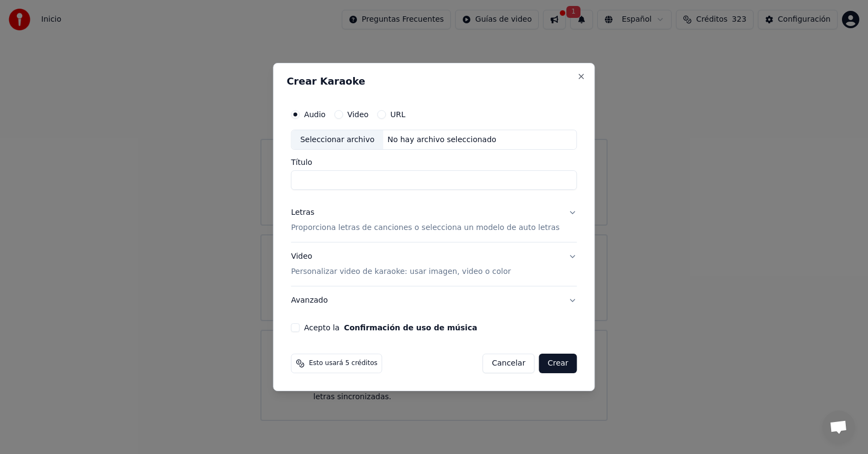  I want to click on label: URL, so click(398, 115).